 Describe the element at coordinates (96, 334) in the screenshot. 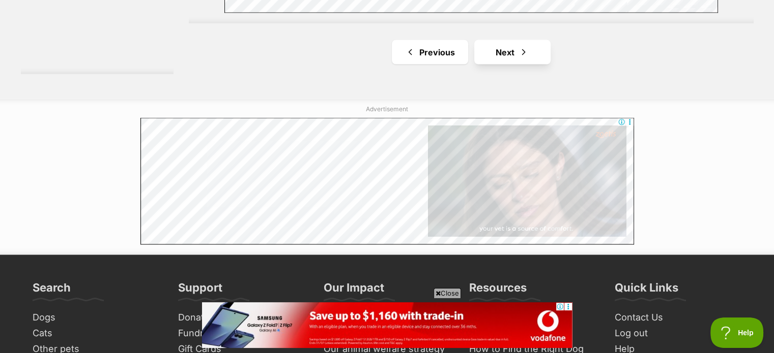

I see `a: Cats` at that location.